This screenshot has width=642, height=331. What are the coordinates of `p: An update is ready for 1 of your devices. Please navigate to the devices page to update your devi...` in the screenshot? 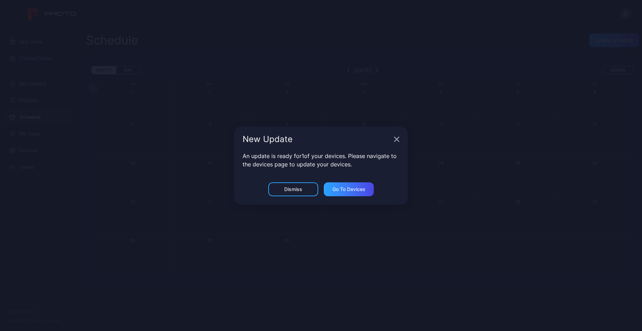 It's located at (321, 160).